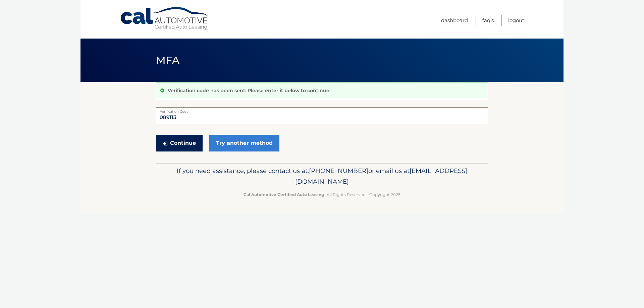  Describe the element at coordinates (249, 91) in the screenshot. I see `p: Verification code has been sent. Please enter it below to continue.` at that location.